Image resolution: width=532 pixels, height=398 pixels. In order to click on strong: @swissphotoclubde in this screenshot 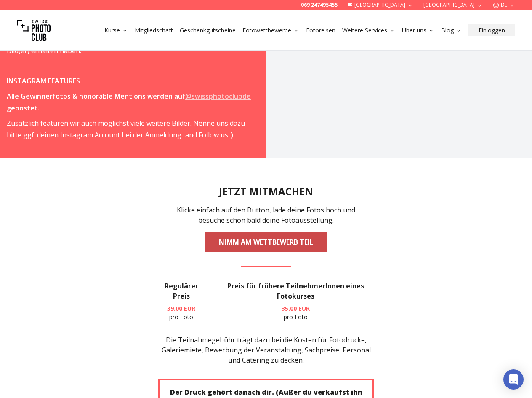, I will do `click(218, 96)`.